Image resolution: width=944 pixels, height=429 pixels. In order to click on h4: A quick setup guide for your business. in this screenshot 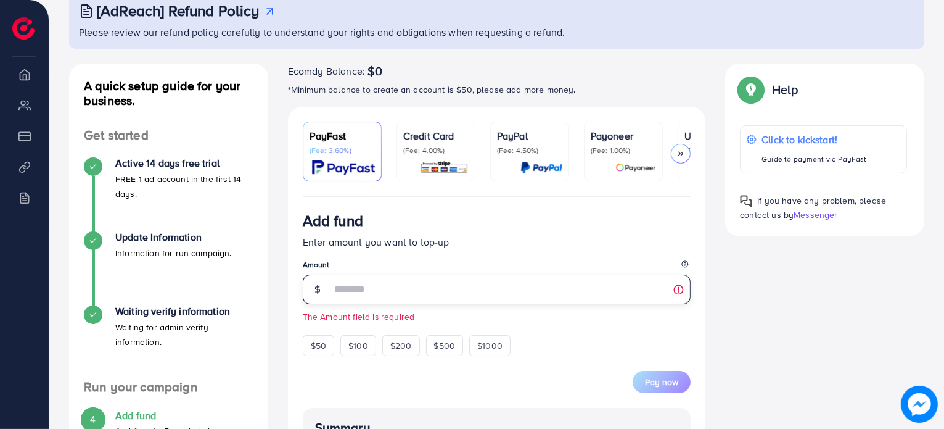, I will do `click(168, 93)`.